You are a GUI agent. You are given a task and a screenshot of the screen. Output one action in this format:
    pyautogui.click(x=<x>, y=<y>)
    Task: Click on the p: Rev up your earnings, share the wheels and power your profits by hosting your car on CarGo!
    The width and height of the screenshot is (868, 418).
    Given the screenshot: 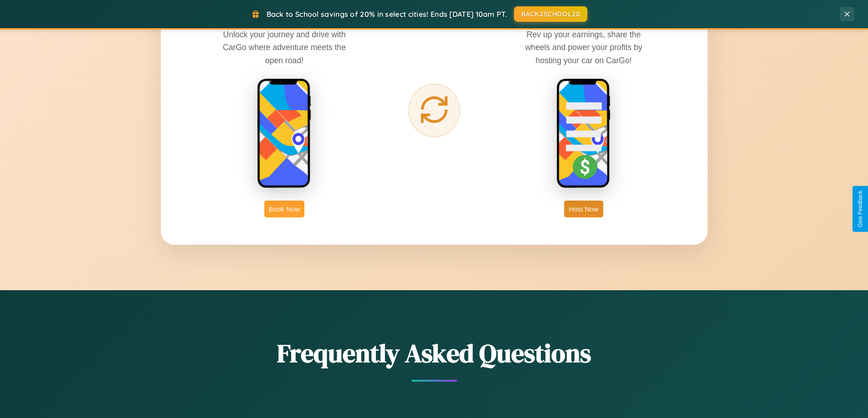 What is the action you would take?
    pyautogui.click(x=584, y=48)
    